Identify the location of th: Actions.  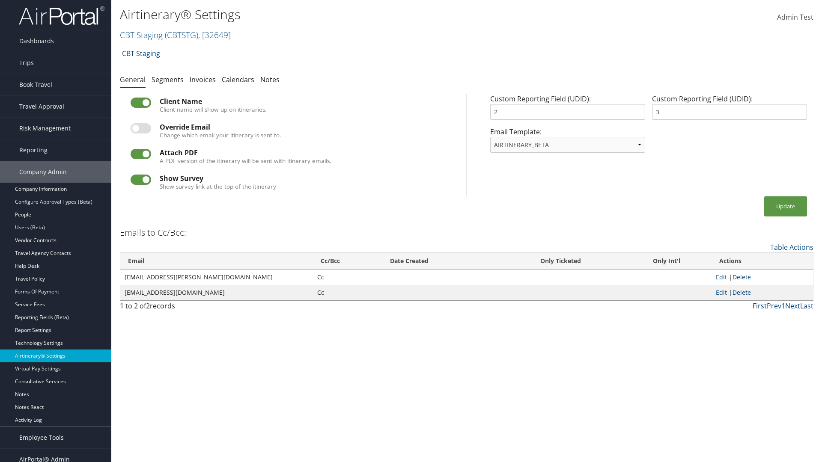
(762, 261).